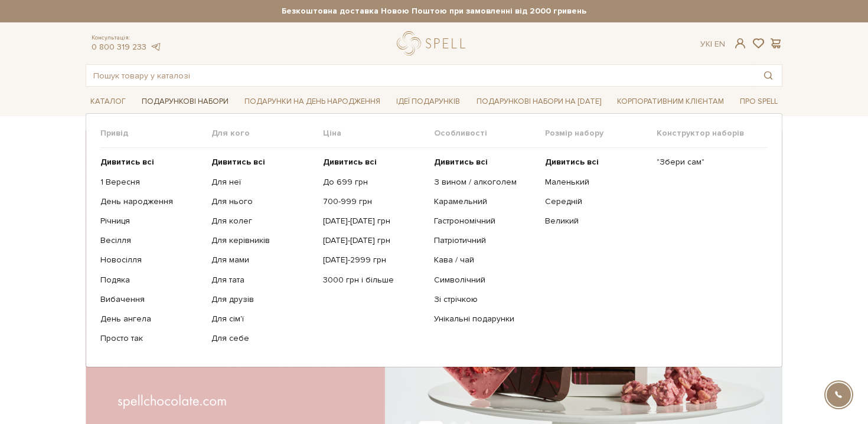 The image size is (868, 424). I want to click on span: Особливості, so click(490, 133).